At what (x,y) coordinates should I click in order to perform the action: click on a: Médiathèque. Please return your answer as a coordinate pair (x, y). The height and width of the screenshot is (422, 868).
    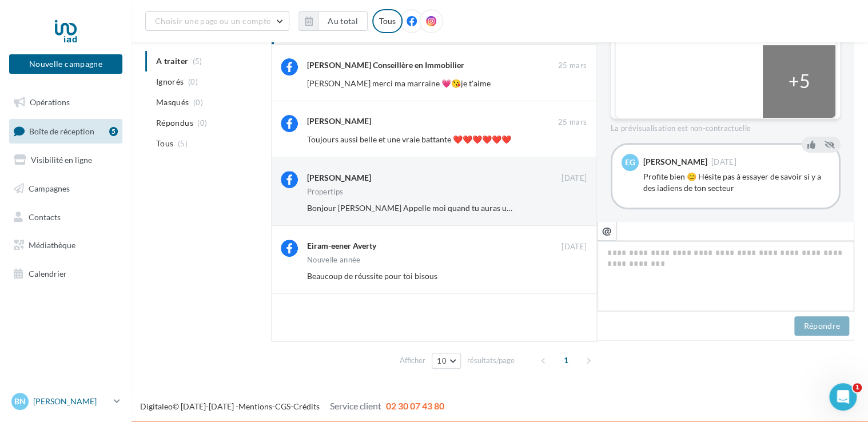
    Looking at the image, I should click on (66, 245).